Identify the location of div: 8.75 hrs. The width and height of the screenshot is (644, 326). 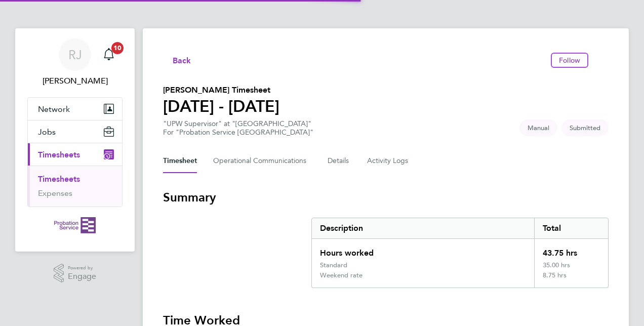
(571, 279).